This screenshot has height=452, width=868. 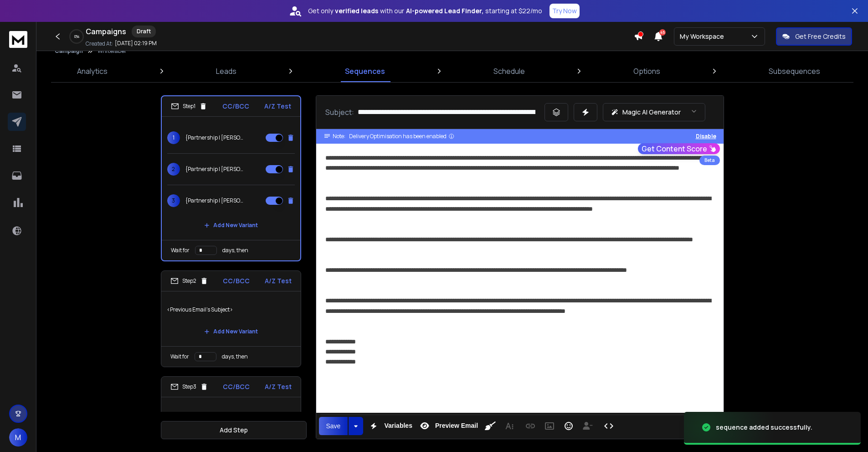 I want to click on h1: Campaigns, so click(x=106, y=31).